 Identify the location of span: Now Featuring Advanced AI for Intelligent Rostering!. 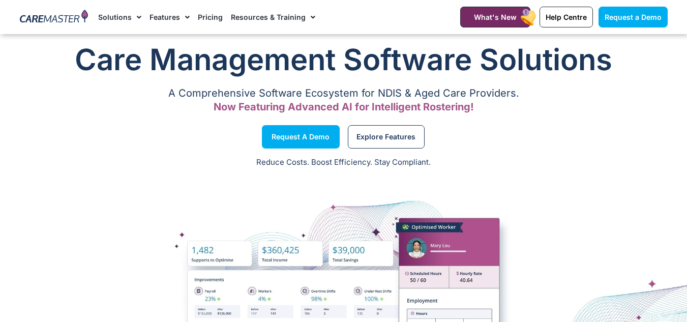
(344, 107).